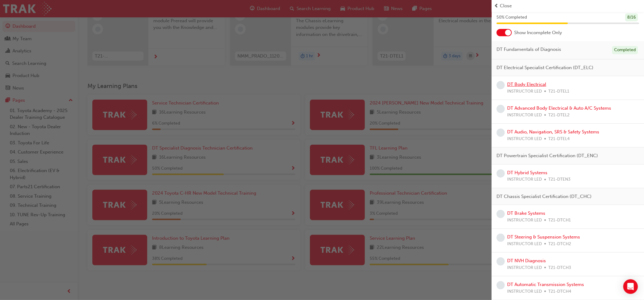 This screenshot has height=300, width=644. Describe the element at coordinates (559, 115) in the screenshot. I see `span: T21-DTEL2` at that location.